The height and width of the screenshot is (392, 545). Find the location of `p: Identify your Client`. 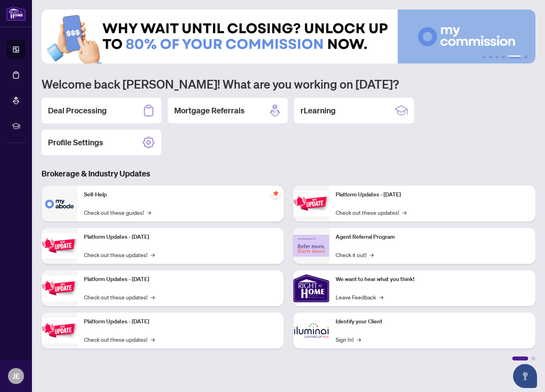

p: Identify your Client is located at coordinates (432, 322).